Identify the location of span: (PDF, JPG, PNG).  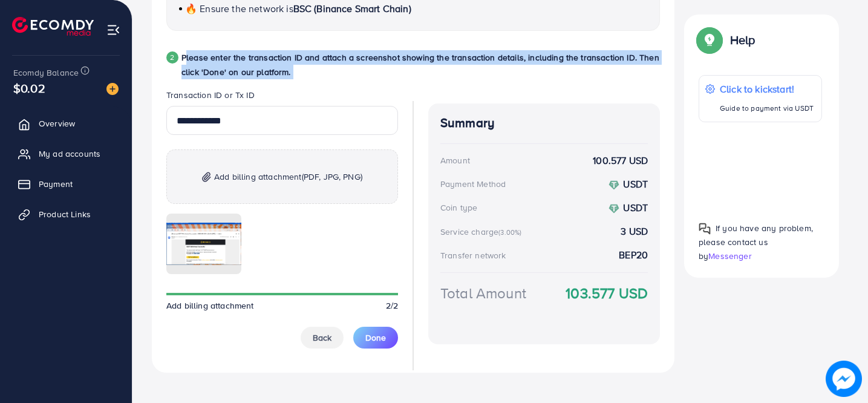
(332, 176).